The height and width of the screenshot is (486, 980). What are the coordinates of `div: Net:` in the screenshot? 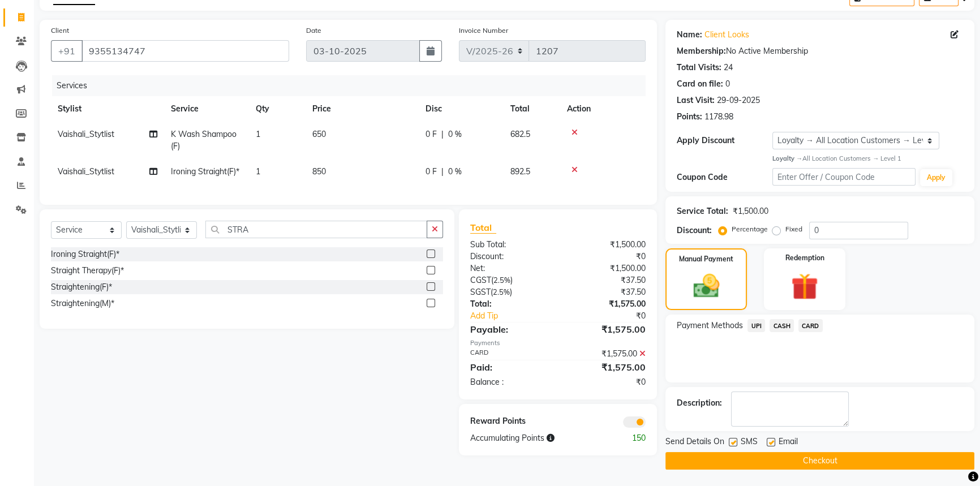 It's located at (510, 268).